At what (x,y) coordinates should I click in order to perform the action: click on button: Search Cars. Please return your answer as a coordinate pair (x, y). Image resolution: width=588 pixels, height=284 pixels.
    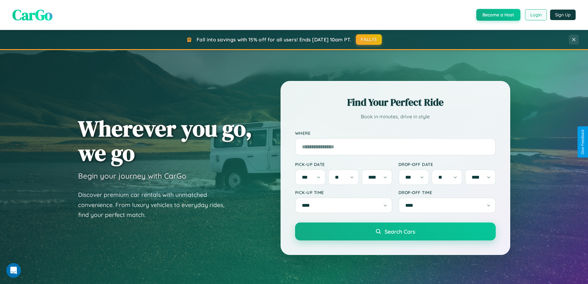
    Looking at the image, I should click on (396, 231).